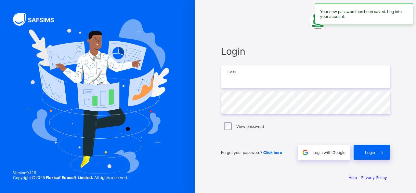 Image resolution: width=416 pixels, height=193 pixels. I want to click on span: Version 0.1.19, so click(70, 172).